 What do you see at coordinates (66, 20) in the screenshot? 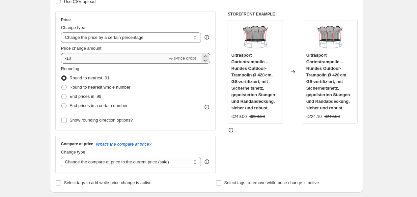
I see `h3: Price` at bounding box center [66, 20].